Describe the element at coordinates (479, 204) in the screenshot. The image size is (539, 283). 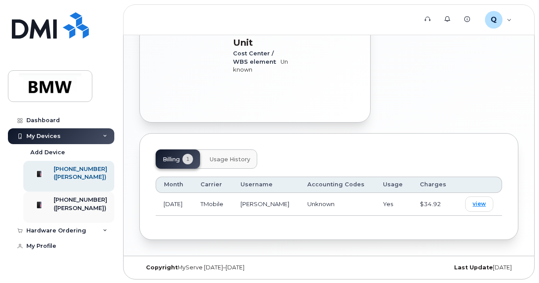
I see `span: view` at that location.